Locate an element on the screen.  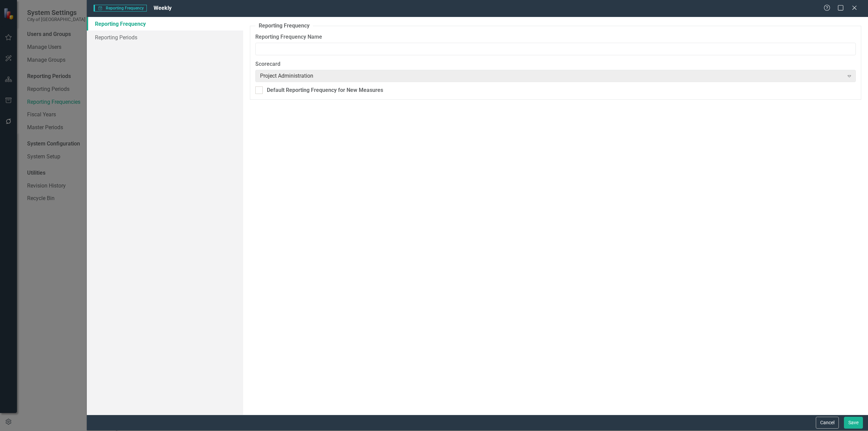
a: Reporting Frequency is located at coordinates (165, 24).